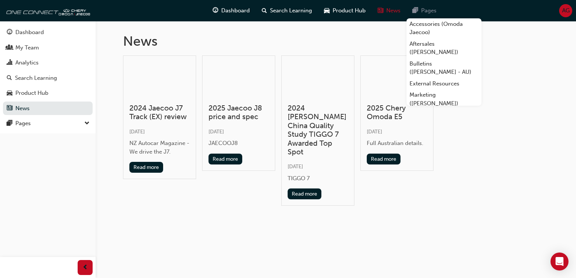 The width and height of the screenshot is (576, 278). What do you see at coordinates (239, 143) in the screenshot?
I see `div: JAECOOJ8` at bounding box center [239, 143].